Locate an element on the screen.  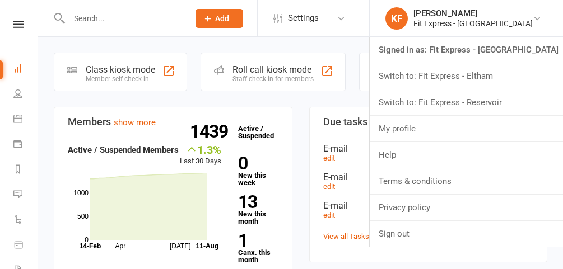
button: Add is located at coordinates (219, 18).